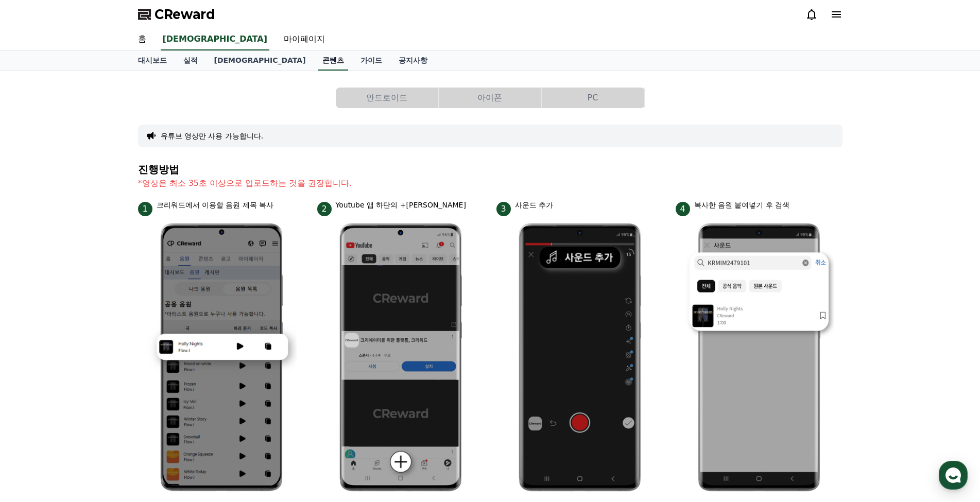  I want to click on button: PC, so click(593, 98).